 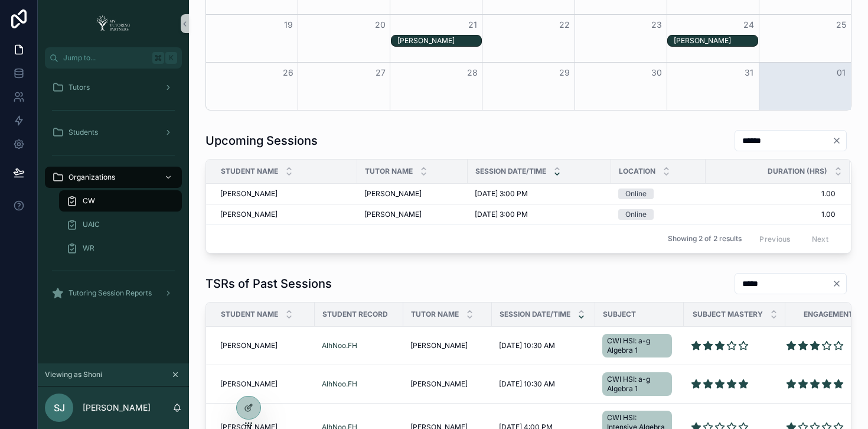 I want to click on span: Viewing as Shoni, so click(x=73, y=374).